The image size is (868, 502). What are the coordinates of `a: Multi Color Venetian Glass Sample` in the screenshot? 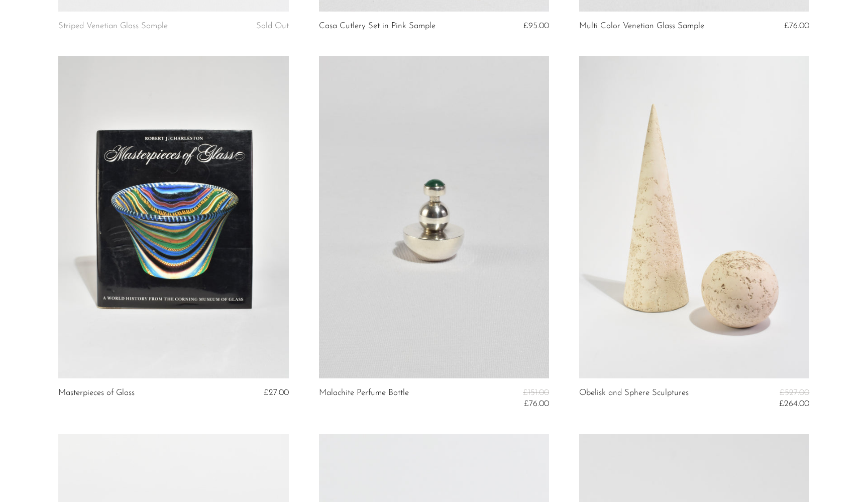 It's located at (642, 26).